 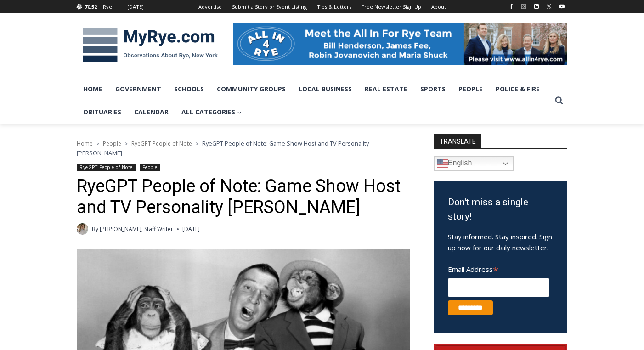 What do you see at coordinates (400, 44) in the screenshot?
I see `img: All in for Rye` at bounding box center [400, 44].